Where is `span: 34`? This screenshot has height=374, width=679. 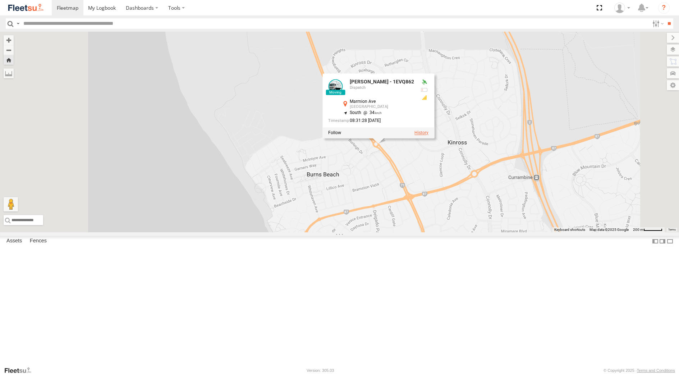
span: 34 is located at coordinates (371, 113).